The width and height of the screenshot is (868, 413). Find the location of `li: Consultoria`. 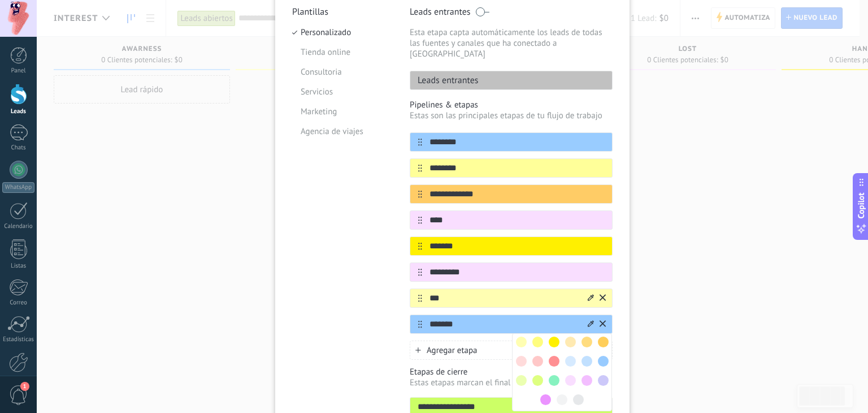

li: Consultoria is located at coordinates (343, 72).